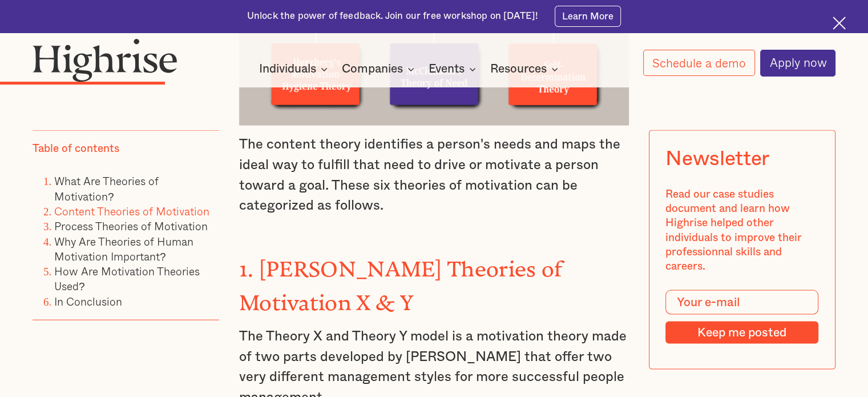 The height and width of the screenshot is (397, 868). What do you see at coordinates (798, 63) in the screenshot?
I see `a: Apply now` at bounding box center [798, 63].